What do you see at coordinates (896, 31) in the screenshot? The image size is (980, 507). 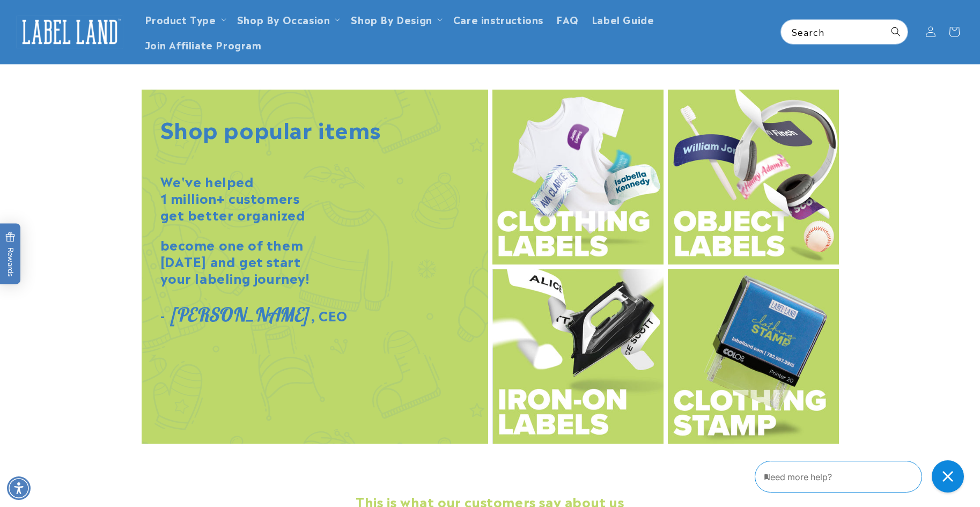 I see `button: Search` at bounding box center [896, 31].